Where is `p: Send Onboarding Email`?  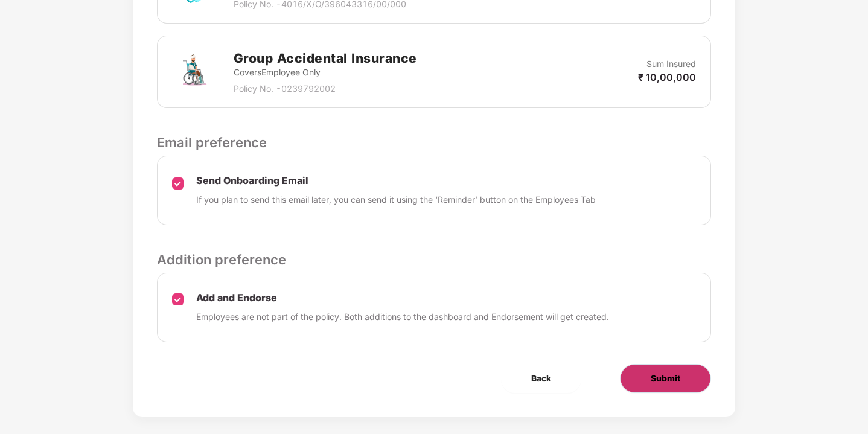
p: Send Onboarding Email is located at coordinates (396, 180).